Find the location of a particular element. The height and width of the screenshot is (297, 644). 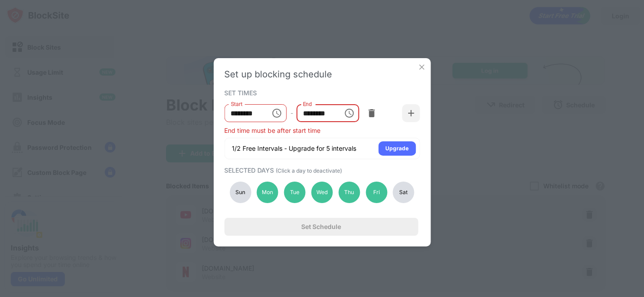

div: 1/2 Free Intervals - Upgrade for 5 intervals is located at coordinates (294, 148).